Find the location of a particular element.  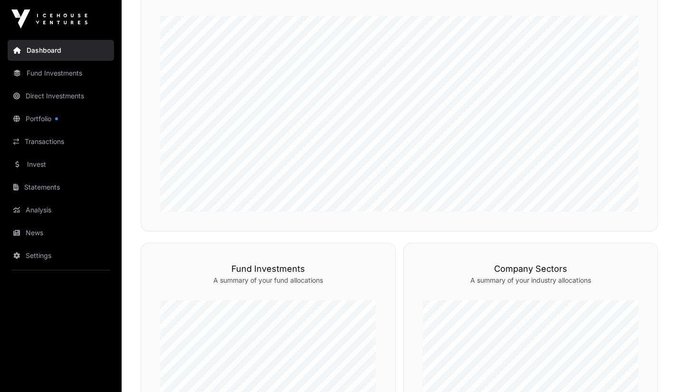

h3: Company Sectors is located at coordinates (531, 269).